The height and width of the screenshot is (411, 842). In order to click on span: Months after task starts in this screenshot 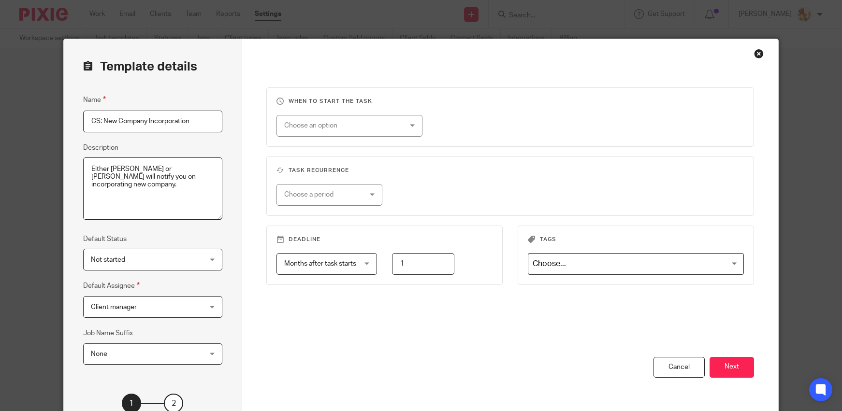, I will do `click(320, 264)`.